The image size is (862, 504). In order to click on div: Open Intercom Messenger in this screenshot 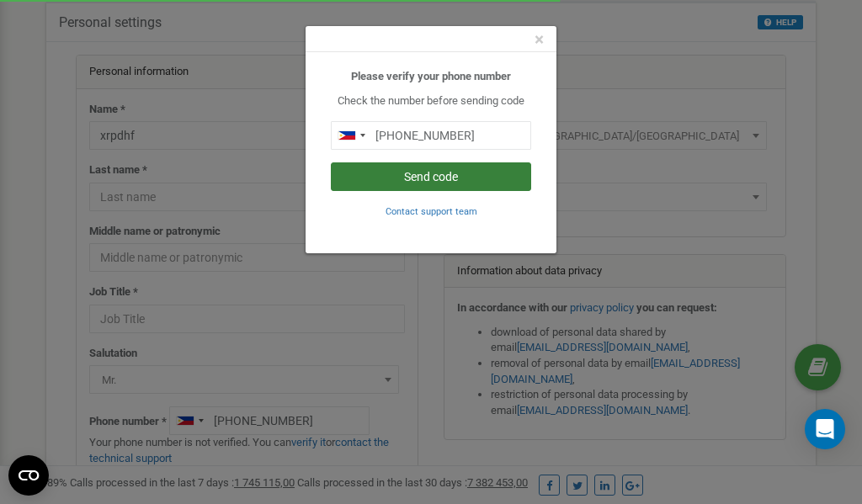, I will do `click(825, 429)`.